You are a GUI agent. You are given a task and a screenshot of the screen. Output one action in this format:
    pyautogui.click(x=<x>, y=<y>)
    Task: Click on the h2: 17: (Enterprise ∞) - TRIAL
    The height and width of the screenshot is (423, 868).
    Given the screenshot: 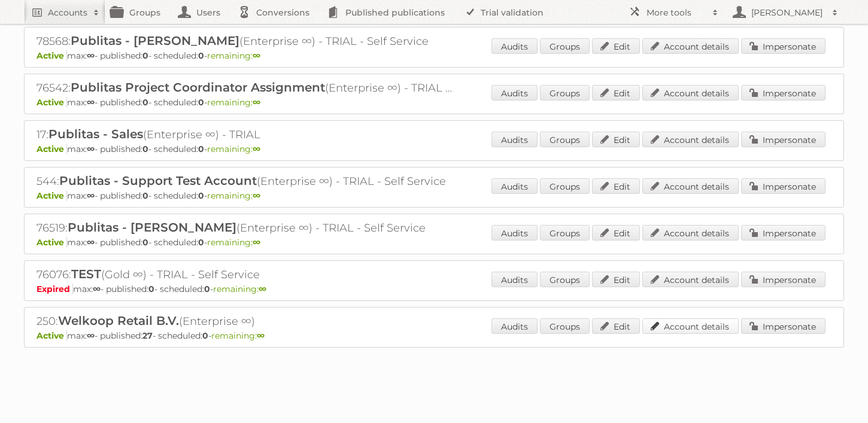 What is the action you would take?
    pyautogui.click(x=246, y=134)
    